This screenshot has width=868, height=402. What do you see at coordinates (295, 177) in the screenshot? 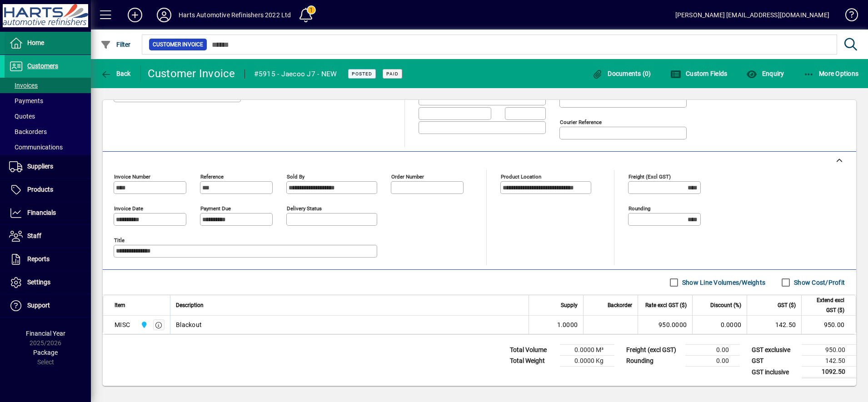
I see `mat-label: Sold by` at bounding box center [295, 177].